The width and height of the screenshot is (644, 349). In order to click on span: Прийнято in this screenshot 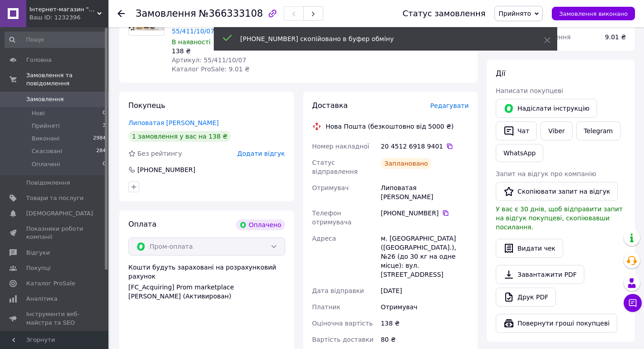, I will do `click(515, 13)`.